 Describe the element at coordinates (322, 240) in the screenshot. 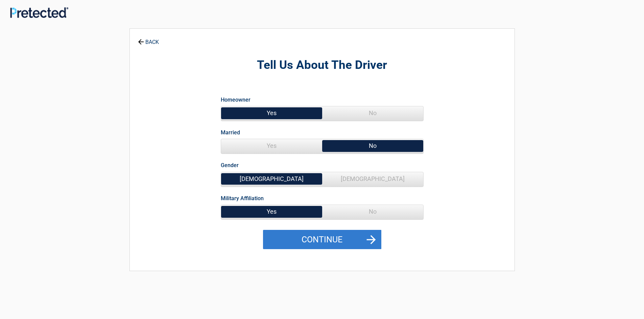

I see `button: Continue` at that location.